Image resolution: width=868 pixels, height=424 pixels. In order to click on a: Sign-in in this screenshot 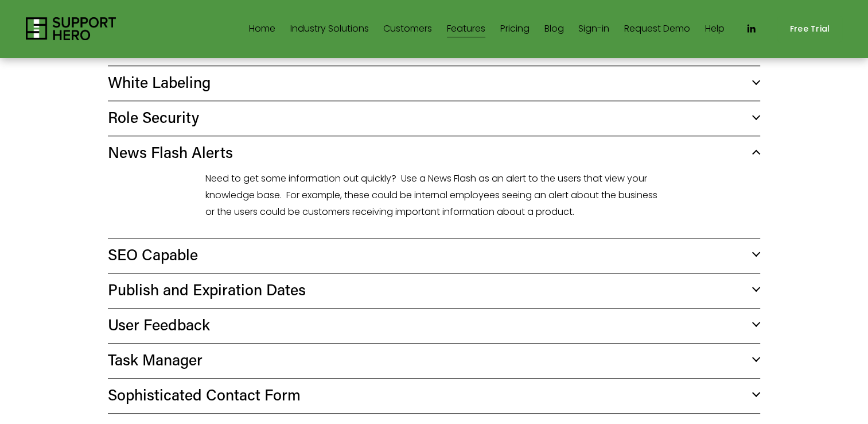, I will do `click(593, 29)`.